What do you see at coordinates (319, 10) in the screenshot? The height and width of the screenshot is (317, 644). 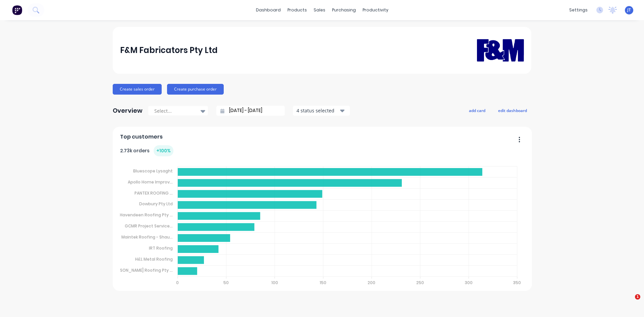 I see `div: sales` at bounding box center [319, 10].